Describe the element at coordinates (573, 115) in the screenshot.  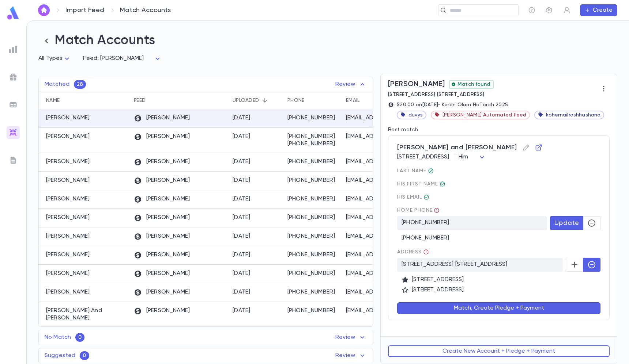
I see `span: kohemailroshhashana` at that location.